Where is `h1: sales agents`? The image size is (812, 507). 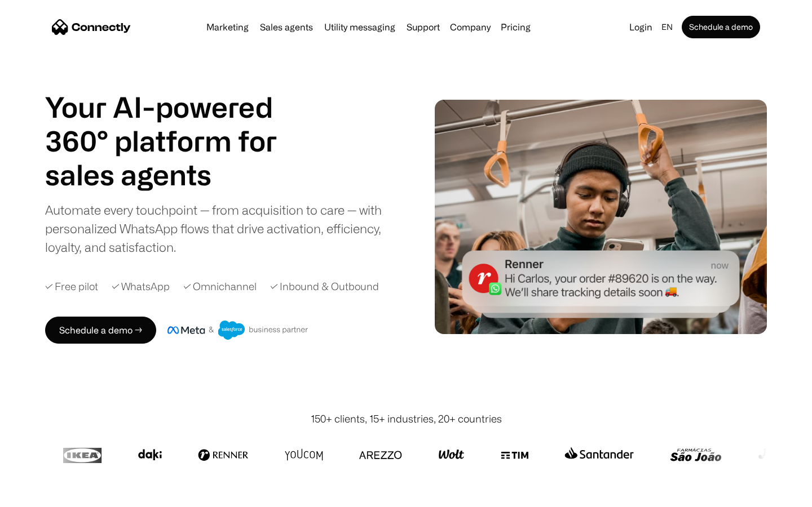
h1: sales agents is located at coordinates (174, 174).